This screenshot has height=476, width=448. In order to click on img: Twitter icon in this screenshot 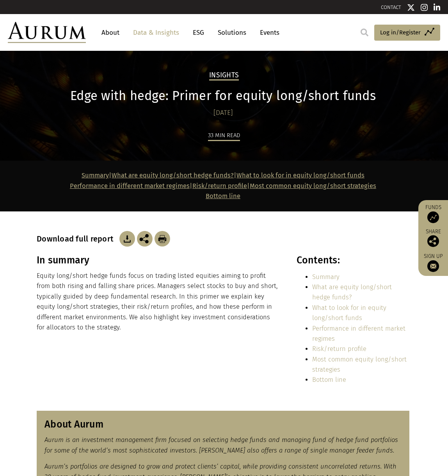, I will do `click(411, 7)`.